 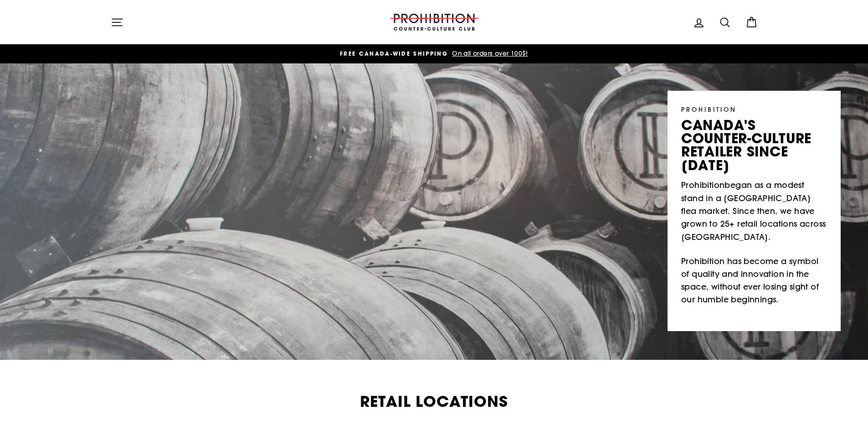 I want to click on img: PROHIBITION COUNTER-CULTURE CLUB, so click(x=434, y=22).